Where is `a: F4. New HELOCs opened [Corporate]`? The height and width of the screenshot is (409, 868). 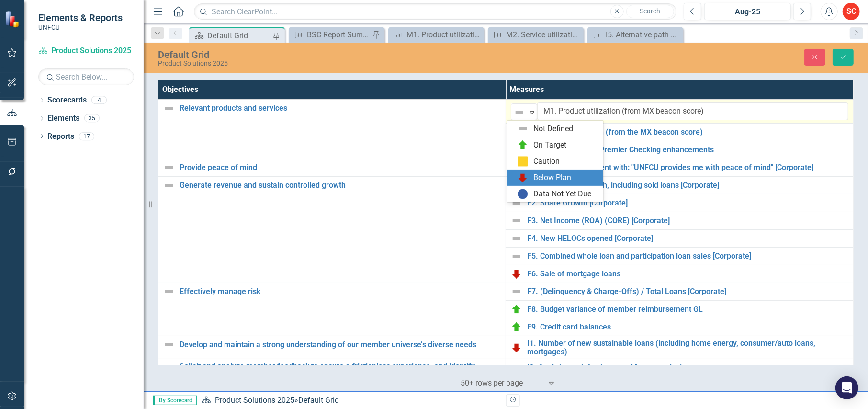
a: F4. New HELOCs opened [Corporate] is located at coordinates (687, 239).